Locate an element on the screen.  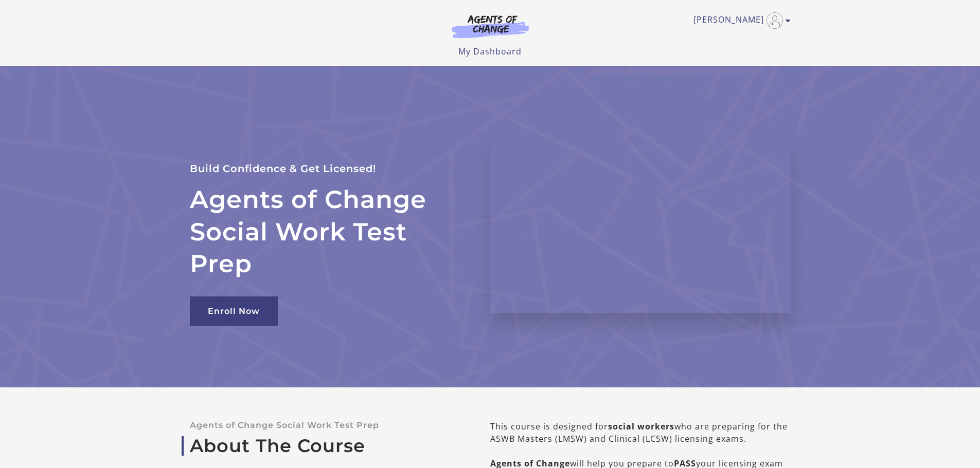
a: My Dashboard is located at coordinates (490, 52).